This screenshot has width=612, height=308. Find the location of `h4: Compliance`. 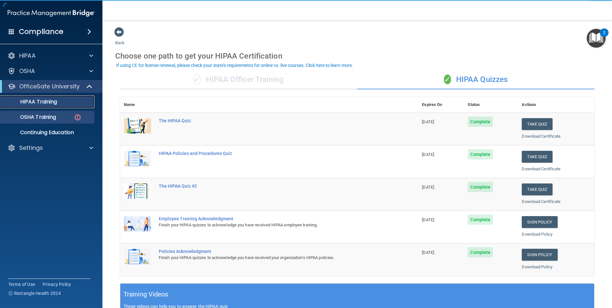

h4: Compliance is located at coordinates (41, 32).